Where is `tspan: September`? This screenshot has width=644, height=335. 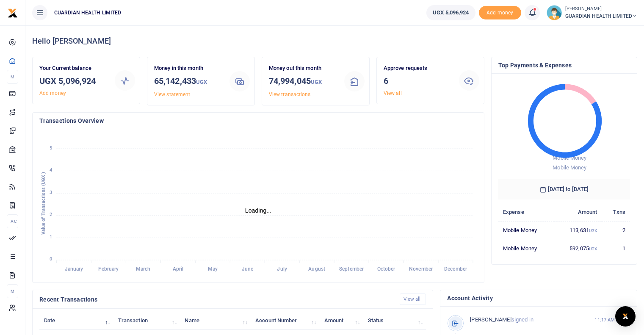 tspan: September is located at coordinates (352, 269).